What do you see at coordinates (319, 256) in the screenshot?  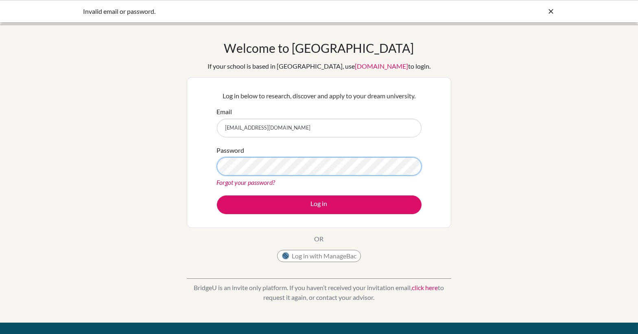 I see `button: Log in with ManageBac` at bounding box center [319, 256].